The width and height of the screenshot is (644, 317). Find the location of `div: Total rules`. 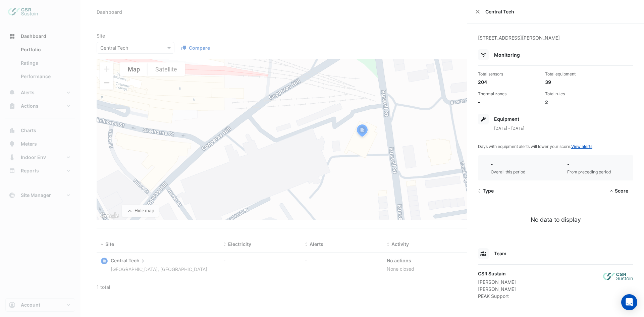

div: Total rules is located at coordinates (576, 94).